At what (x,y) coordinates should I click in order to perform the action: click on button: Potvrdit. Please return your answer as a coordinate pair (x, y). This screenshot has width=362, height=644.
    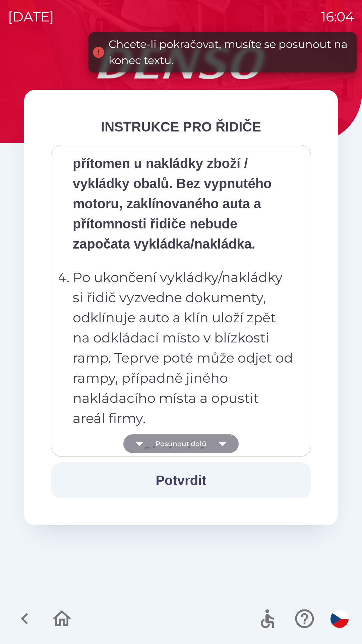
    Looking at the image, I should click on (181, 480).